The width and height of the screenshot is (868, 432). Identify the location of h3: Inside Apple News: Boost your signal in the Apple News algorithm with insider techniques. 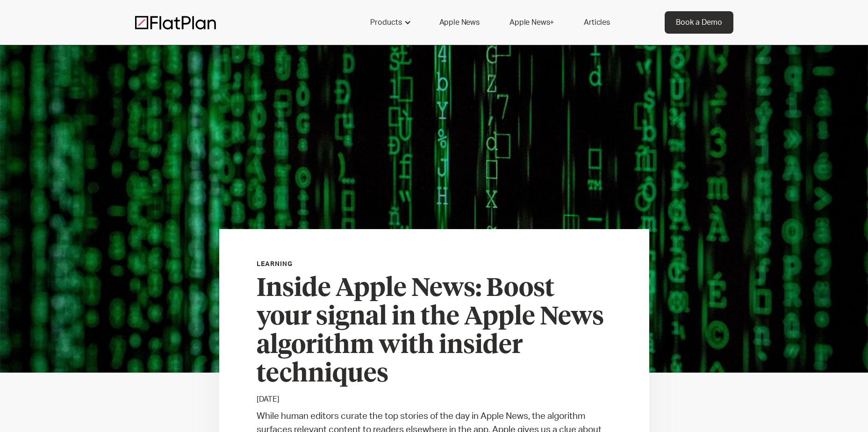
(434, 332).